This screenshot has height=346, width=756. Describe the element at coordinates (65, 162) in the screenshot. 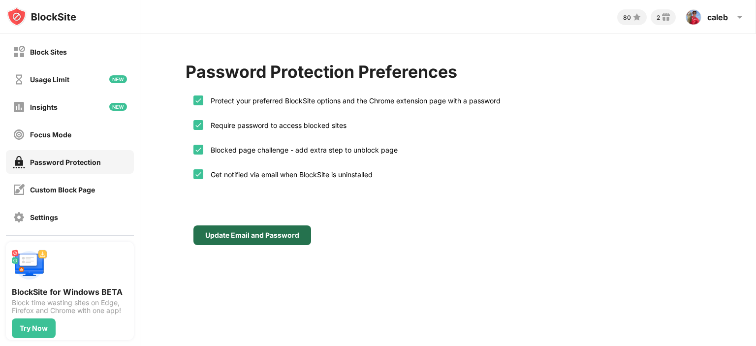

I see `div: Password Protection` at that location.